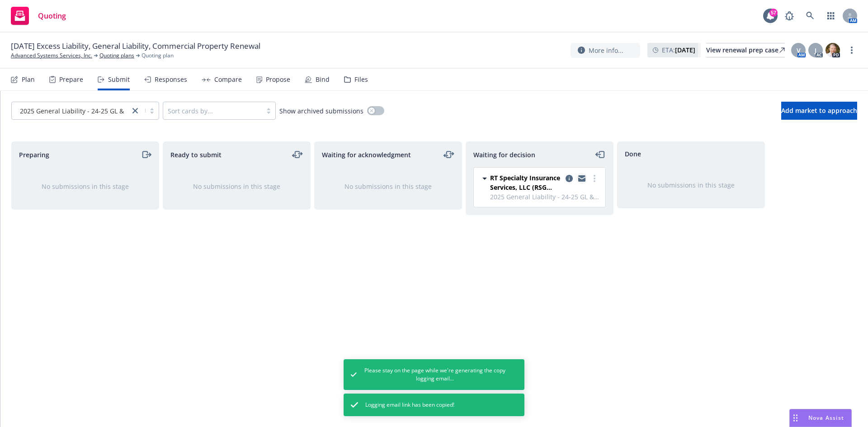 The image size is (868, 427). Describe the element at coordinates (633, 154) in the screenshot. I see `span: Done` at that location.